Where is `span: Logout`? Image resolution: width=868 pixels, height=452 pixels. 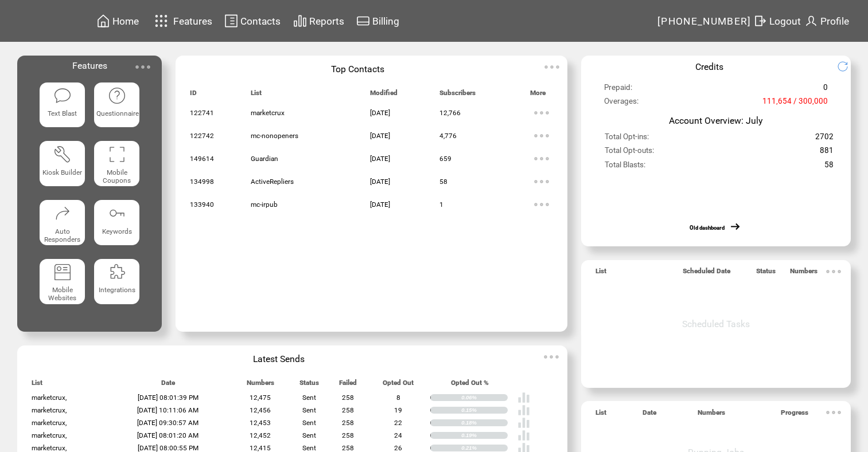
span: Logout is located at coordinates (785, 21).